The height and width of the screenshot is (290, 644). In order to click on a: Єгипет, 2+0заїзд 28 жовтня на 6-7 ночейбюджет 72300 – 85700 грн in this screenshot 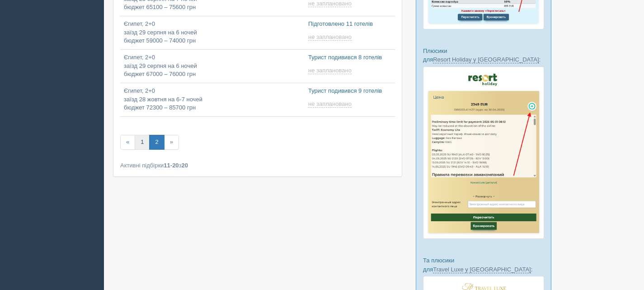, I will do `click(212, 100)`.